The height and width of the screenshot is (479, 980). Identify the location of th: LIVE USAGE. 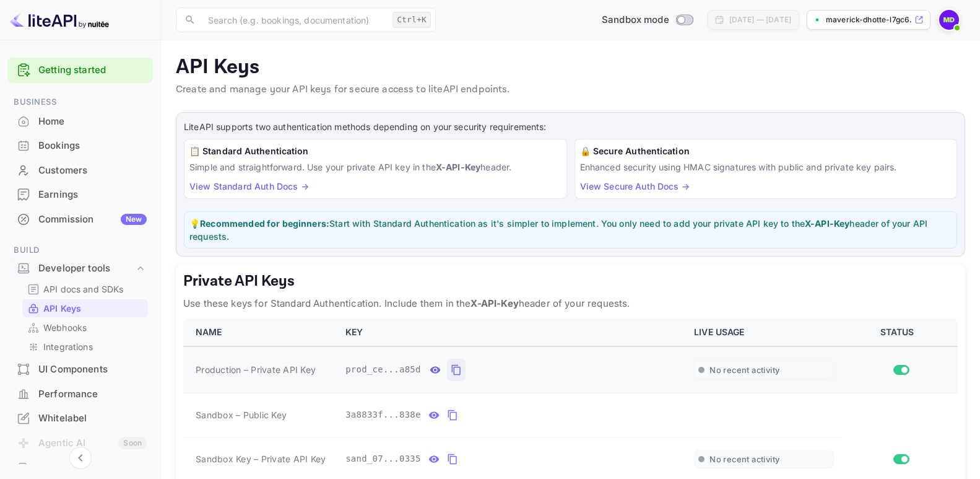
(764, 332).